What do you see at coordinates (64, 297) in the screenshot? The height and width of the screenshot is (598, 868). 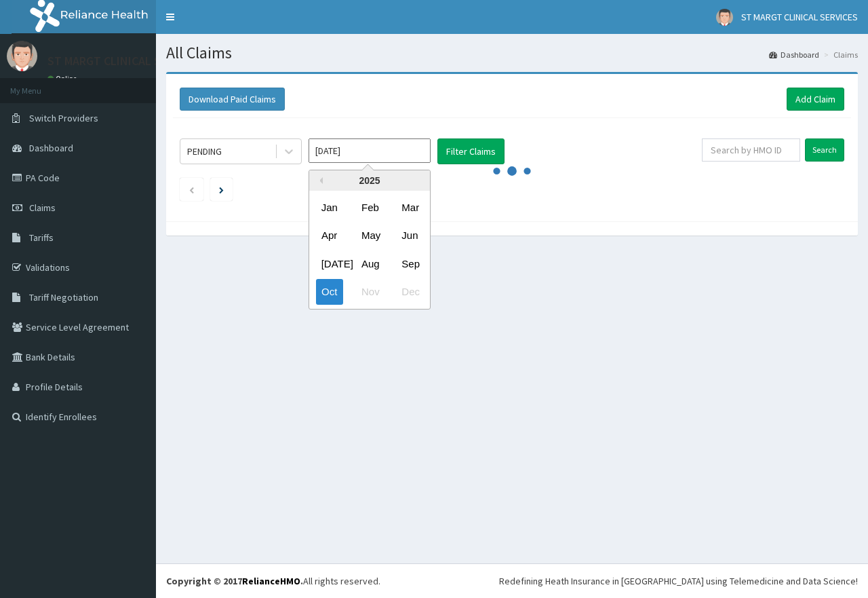 I see `span: Tariff Negotiation` at bounding box center [64, 297].